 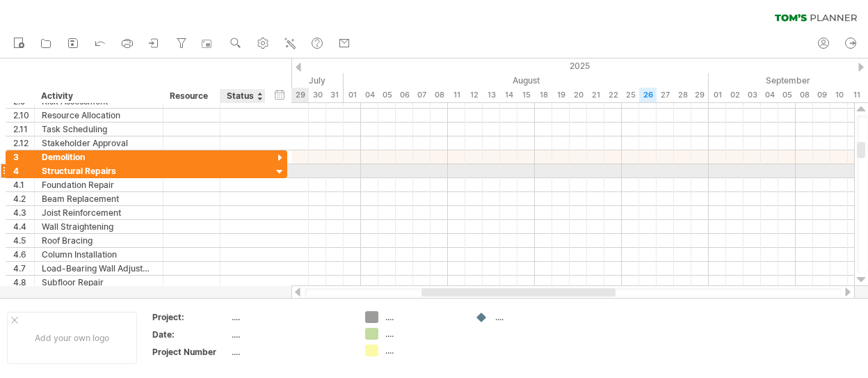 What do you see at coordinates (387, 95) in the screenshot?
I see `div: Tuesday, 5 August 2025` at bounding box center [387, 95].